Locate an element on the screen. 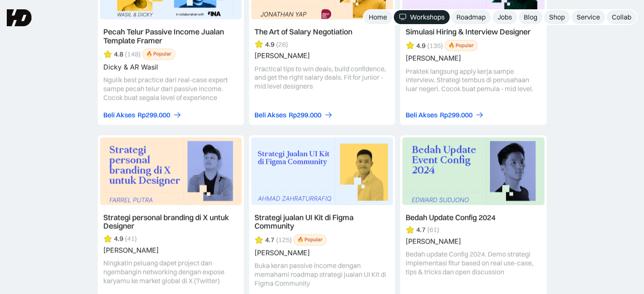 This screenshot has width=644, height=294. a: Shop is located at coordinates (557, 17).